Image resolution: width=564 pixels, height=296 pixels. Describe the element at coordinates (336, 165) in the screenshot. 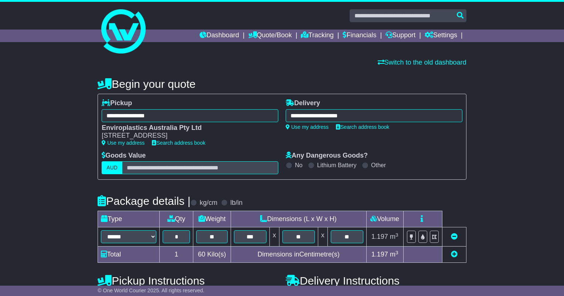

I see `label: Lithium Battery` at that location.